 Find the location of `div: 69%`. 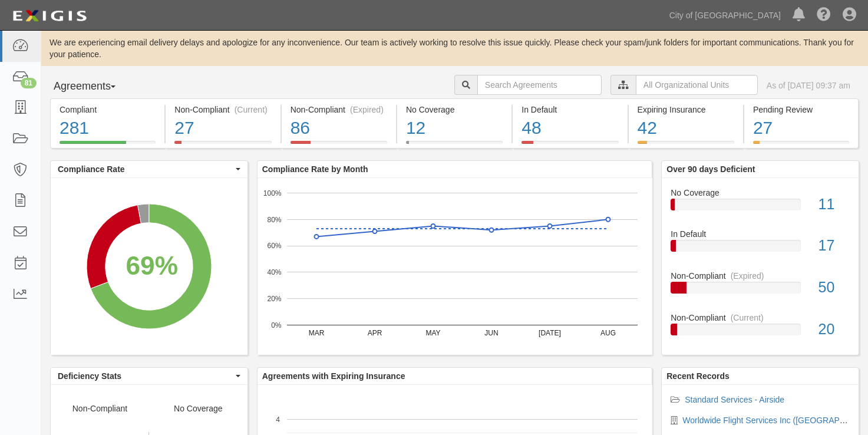

div: 69% is located at coordinates (152, 265).